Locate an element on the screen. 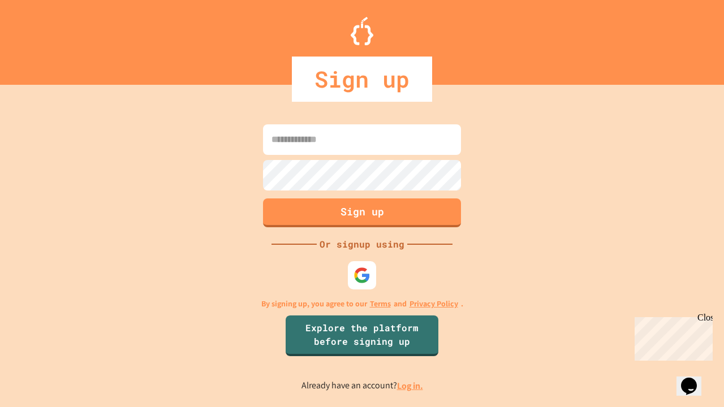  p: By signing up, you agree to our and . is located at coordinates (362, 304).